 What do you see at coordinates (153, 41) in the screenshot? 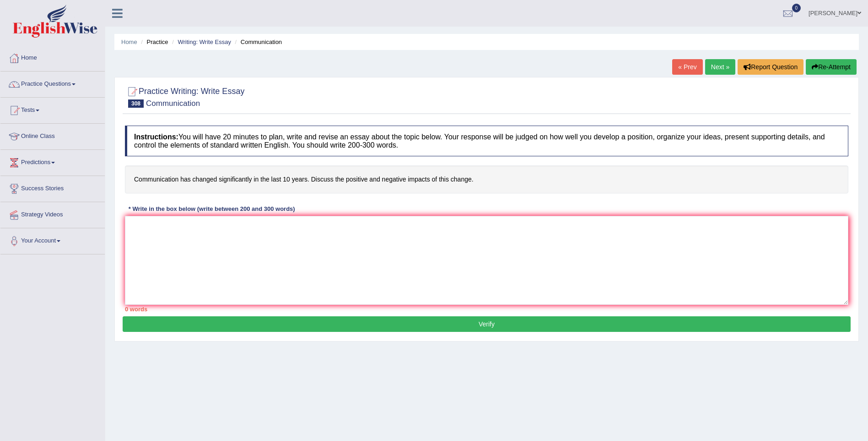
I see `li: Practice` at bounding box center [153, 41].